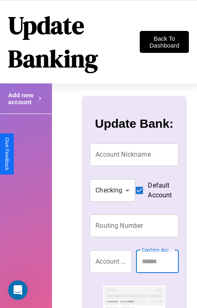 The height and width of the screenshot is (308, 197). I want to click on h4: Add new account, so click(22, 99).